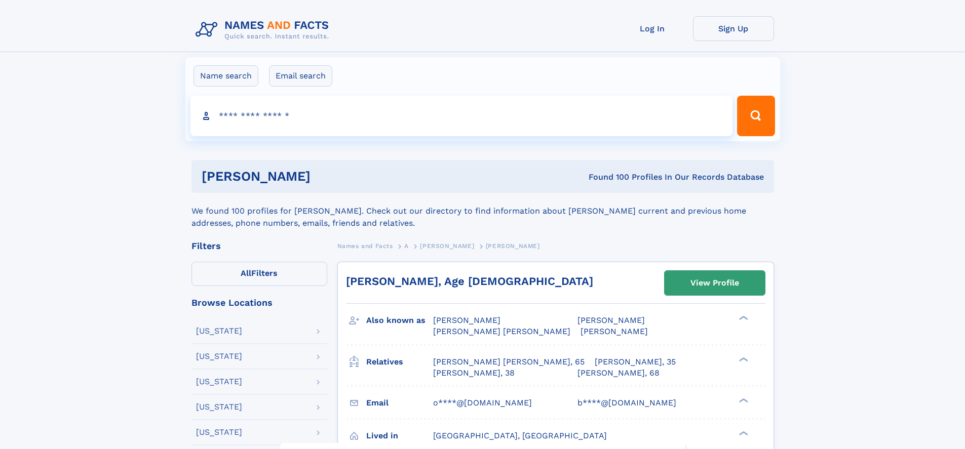  I want to click on label: Name search, so click(226, 76).